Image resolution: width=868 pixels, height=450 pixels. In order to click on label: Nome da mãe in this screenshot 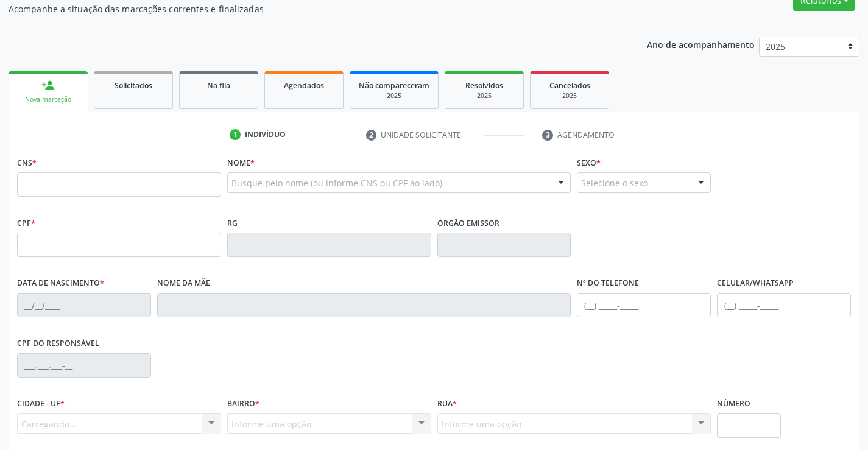, I will do `click(184, 283)`.